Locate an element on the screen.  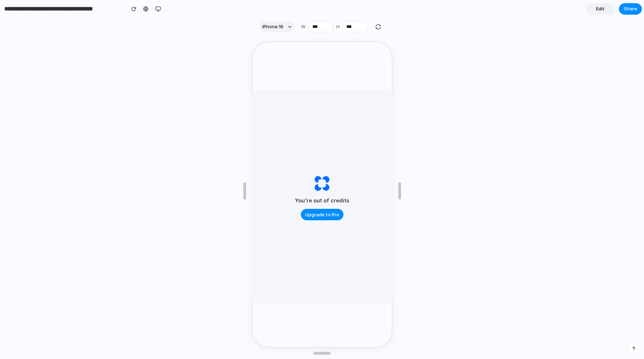
button: Upgrade to Pro is located at coordinates (322, 214).